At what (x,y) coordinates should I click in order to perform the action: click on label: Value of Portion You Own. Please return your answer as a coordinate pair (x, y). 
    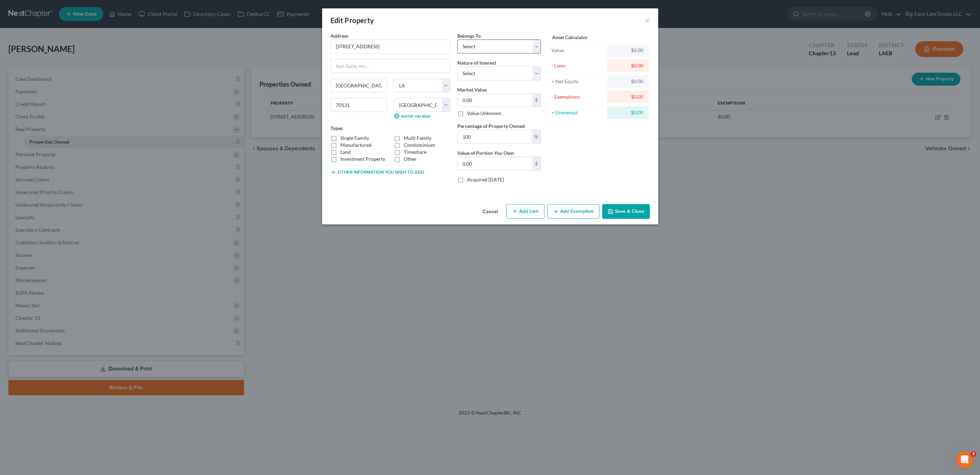
    Looking at the image, I should click on (486, 153).